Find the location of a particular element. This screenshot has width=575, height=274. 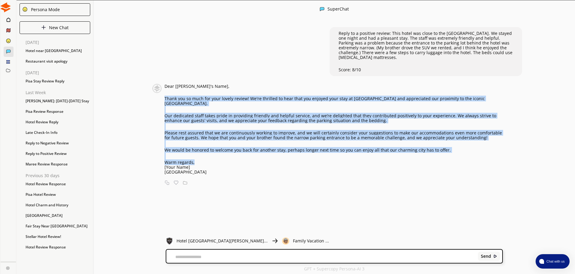

img: Save is located at coordinates (185, 183).